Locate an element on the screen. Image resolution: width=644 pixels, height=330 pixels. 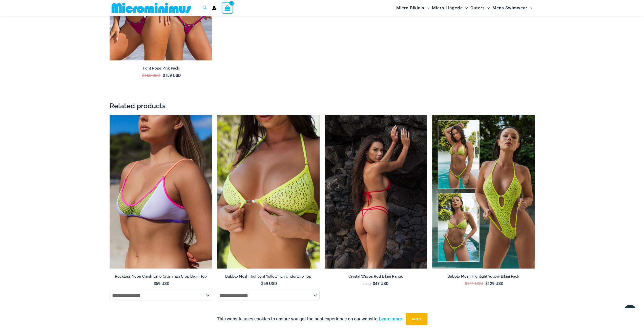
a: Bubble Mesh Highlight Yellow 323 Underwire Top is located at coordinates (268, 277).